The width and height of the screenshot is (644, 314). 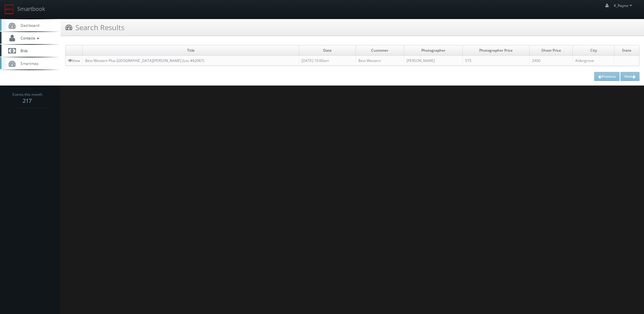 What do you see at coordinates (496, 61) in the screenshot?
I see `td: 575` at bounding box center [496, 61].